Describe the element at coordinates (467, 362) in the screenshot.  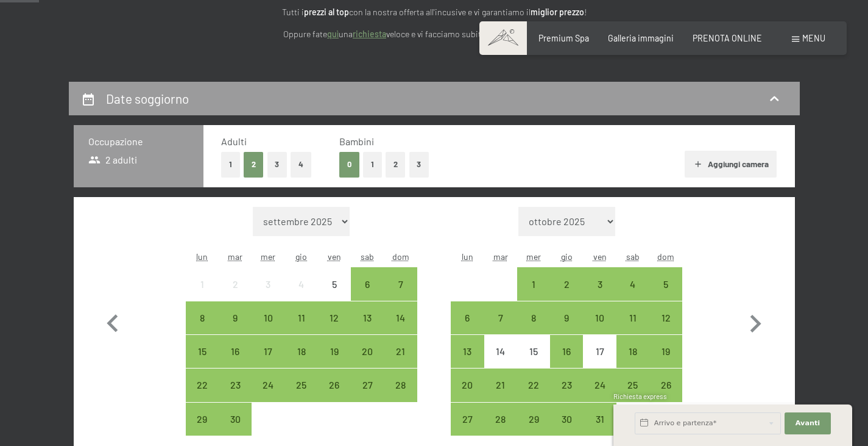
I see `div: 13` at that location.